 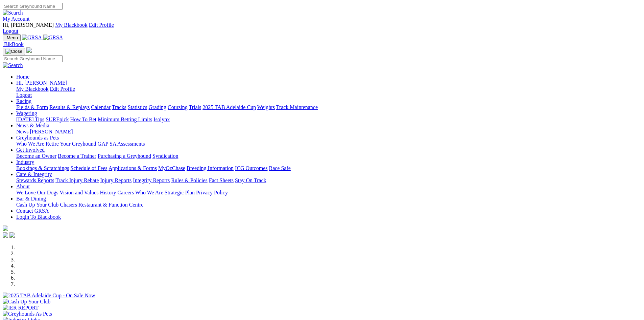 I want to click on a: Care & Integrity, so click(x=34, y=174).